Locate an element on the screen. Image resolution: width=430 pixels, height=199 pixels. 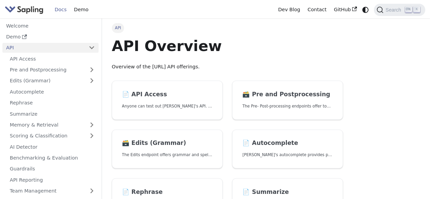
h2: Edits (Grammar) is located at coordinates (167, 143).